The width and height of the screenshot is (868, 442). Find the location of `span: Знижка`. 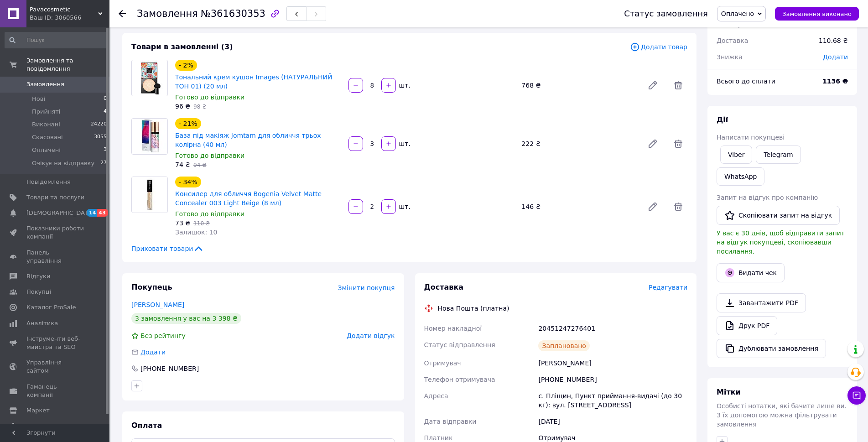

span: Знижка is located at coordinates (729, 57).